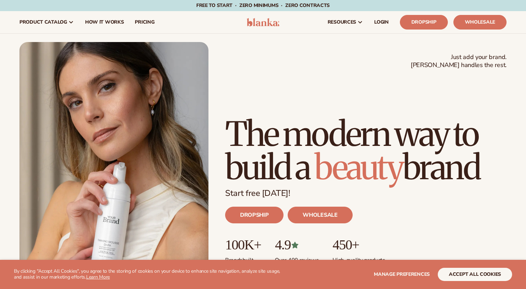 The width and height of the screenshot is (526, 289). Describe the element at coordinates (105, 22) in the screenshot. I see `span: How It Works` at that location.